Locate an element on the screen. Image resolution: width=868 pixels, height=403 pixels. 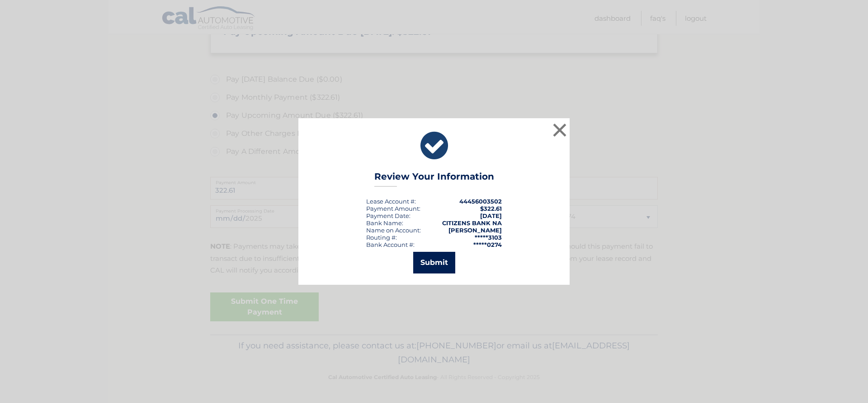
div: Bank Name: is located at coordinates (385, 223).